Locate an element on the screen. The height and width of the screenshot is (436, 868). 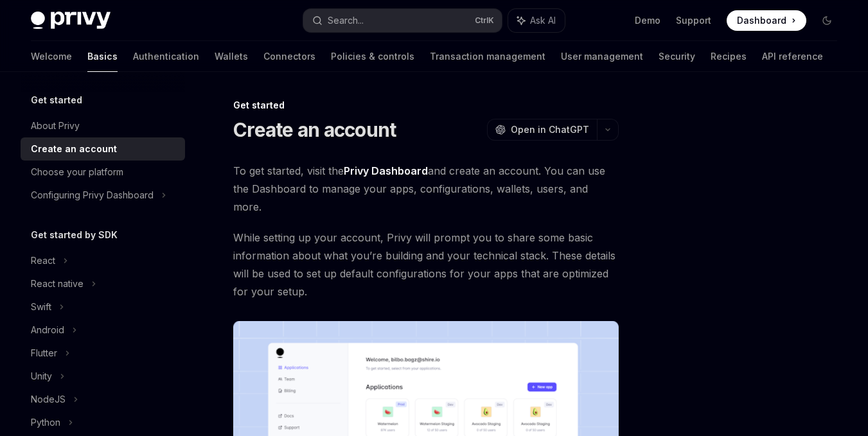
div: React native is located at coordinates (57, 284).